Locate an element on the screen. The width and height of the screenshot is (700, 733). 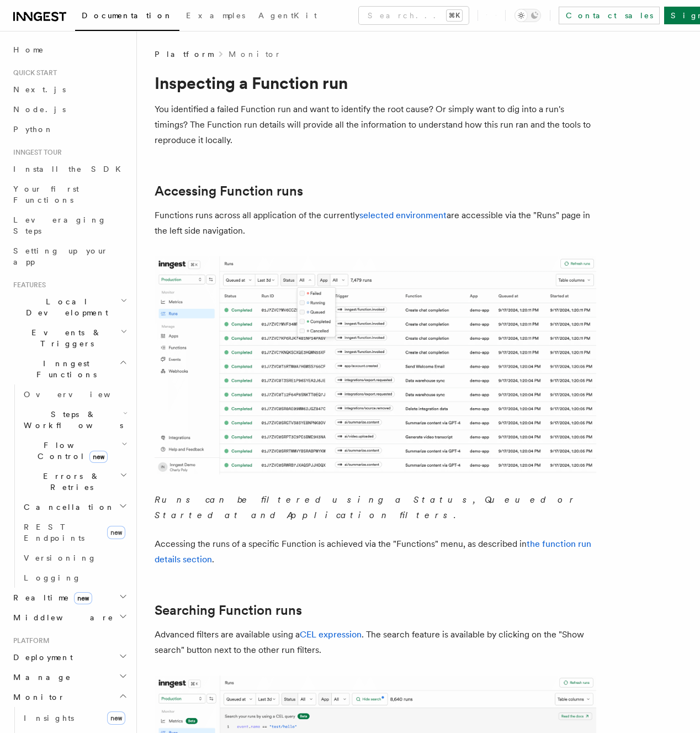
button: Toggle dark mode is located at coordinates (528, 16).